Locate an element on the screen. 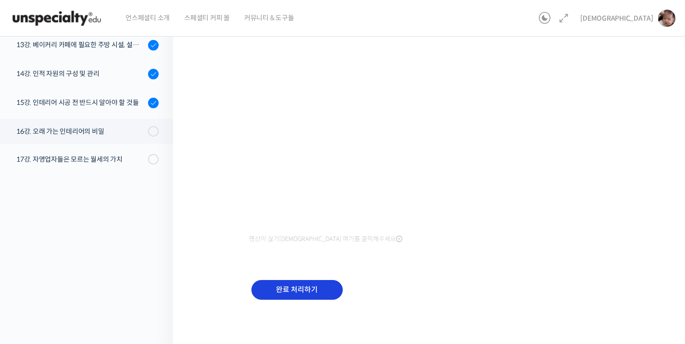 The width and height of the screenshot is (685, 344). div: 16강. 오래 가는 인테리어의 비밀 is located at coordinates (81, 131).